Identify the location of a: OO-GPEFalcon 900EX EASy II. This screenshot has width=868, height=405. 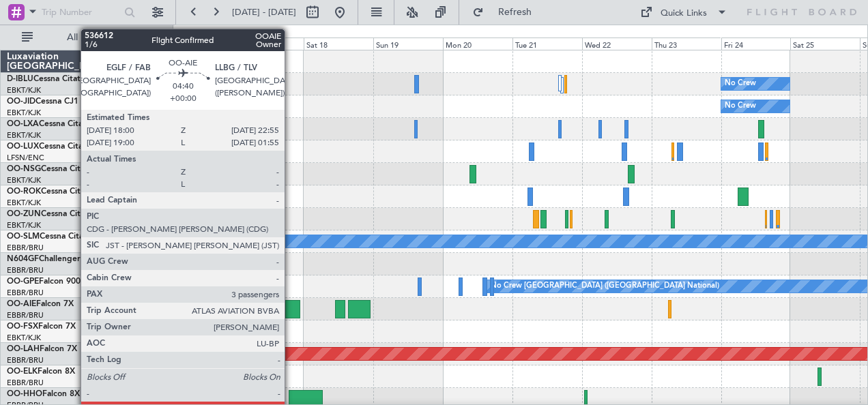
(63, 281).